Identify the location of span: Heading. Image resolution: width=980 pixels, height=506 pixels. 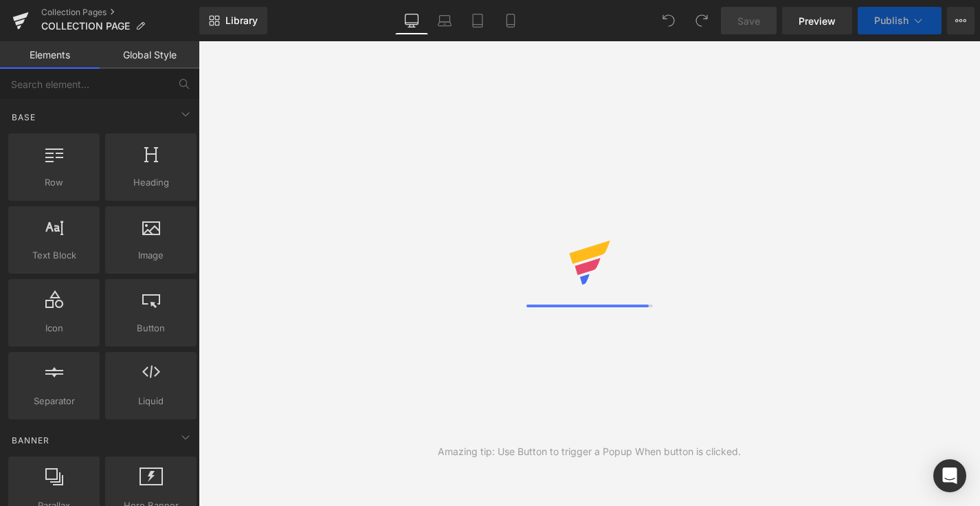
(150, 182).